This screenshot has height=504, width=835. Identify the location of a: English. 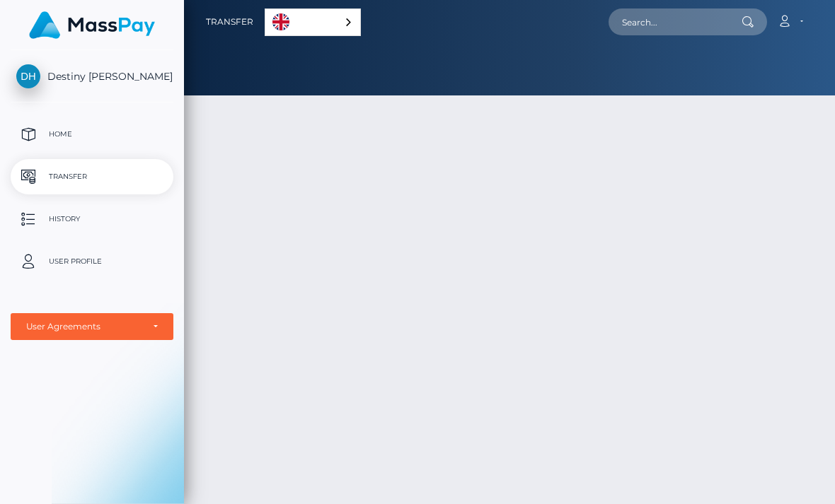
(313, 22).